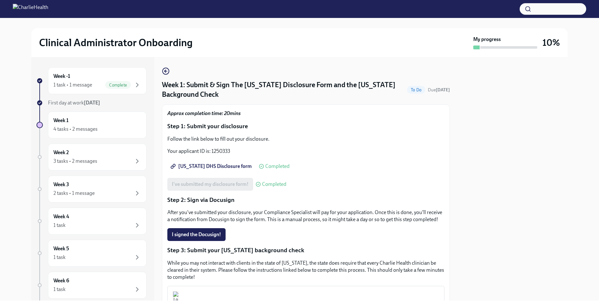  What do you see at coordinates (30, 9) in the screenshot?
I see `img: CharlieHealth` at bounding box center [30, 9].